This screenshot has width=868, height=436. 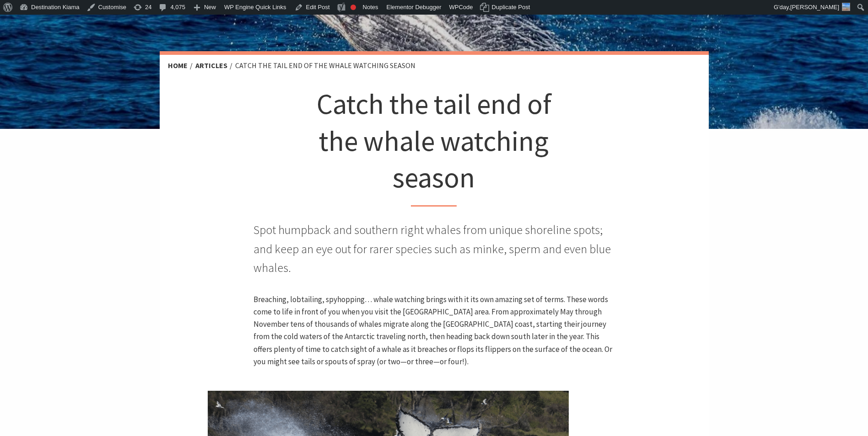 What do you see at coordinates (326, 66) in the screenshot?
I see `li: Catch the tail end of the whale watching season` at bounding box center [326, 66].